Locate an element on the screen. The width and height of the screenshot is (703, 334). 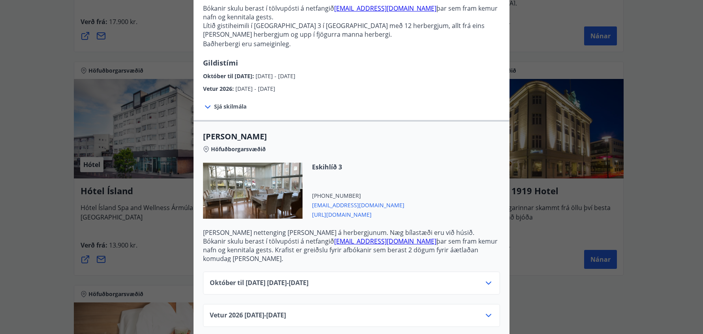
span: Sjá skilmála is located at coordinates (230, 107).